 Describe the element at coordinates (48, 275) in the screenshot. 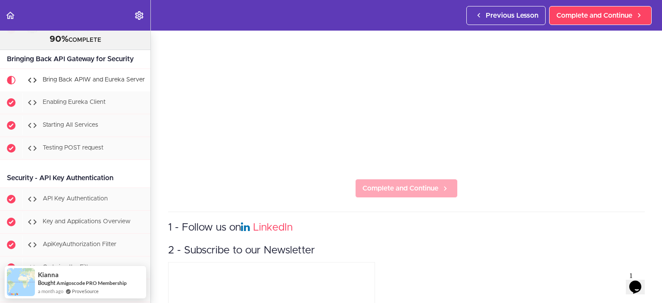

I see `span: Kianna` at that location.